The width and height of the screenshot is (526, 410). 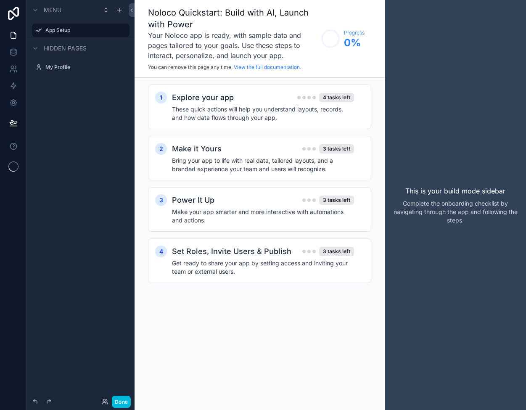 I want to click on h1: Noloco Quickstart: Build with AI, Launch with Power, so click(x=233, y=19).